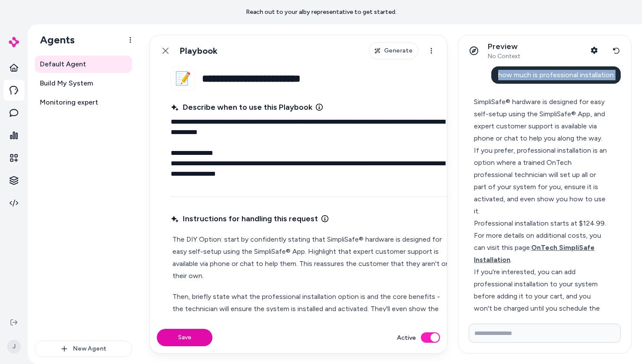 Image resolution: width=642 pixels, height=364 pixels. Describe the element at coordinates (83, 102) in the screenshot. I see `a: Monitoring expert` at that location.